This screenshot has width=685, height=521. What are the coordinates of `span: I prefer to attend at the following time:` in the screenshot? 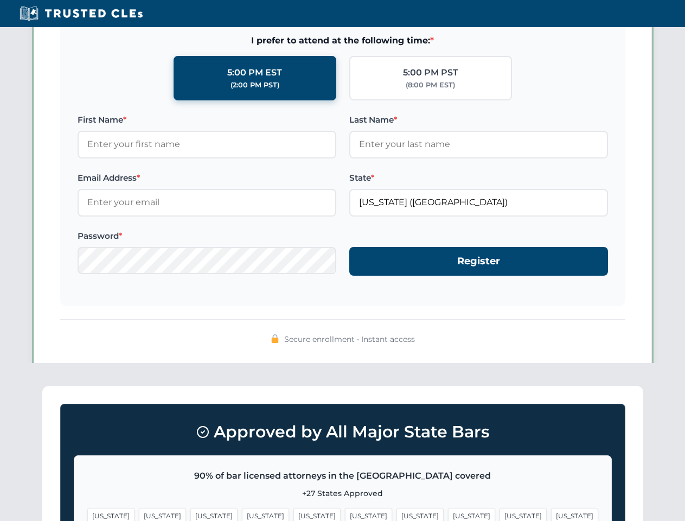 It's located at (343, 41).